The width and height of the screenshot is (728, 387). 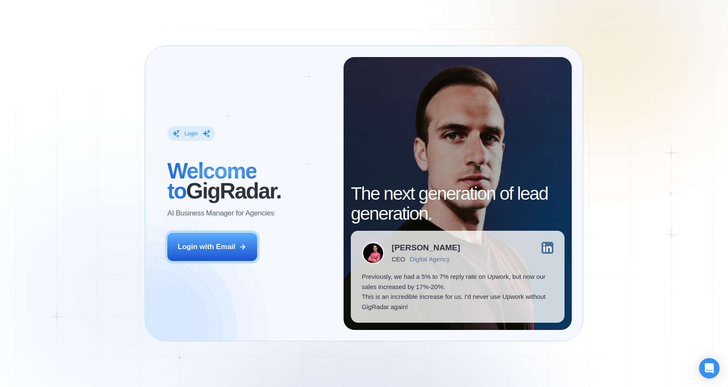 What do you see at coordinates (191, 133) in the screenshot?
I see `div: Login` at bounding box center [191, 133].